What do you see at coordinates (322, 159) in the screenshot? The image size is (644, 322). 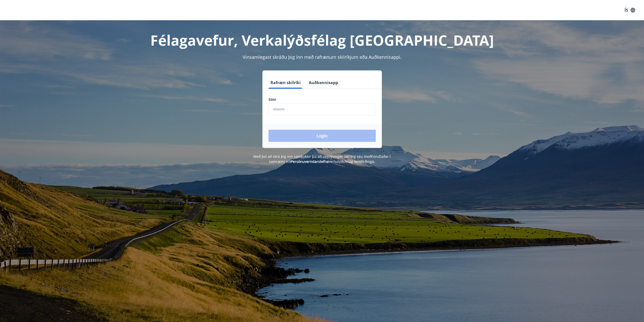 I see `span: Með því að skrá þig inn samþykkir þú að upplýsingar um þig séu meðhöndlaðar í samræmi við Verkalý...` at bounding box center [322, 159].